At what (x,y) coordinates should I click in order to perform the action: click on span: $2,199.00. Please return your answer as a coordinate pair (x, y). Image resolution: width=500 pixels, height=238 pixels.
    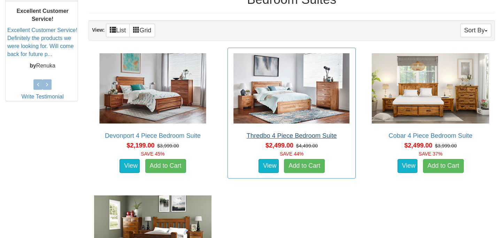
    Looking at the image, I should click on (140, 146).